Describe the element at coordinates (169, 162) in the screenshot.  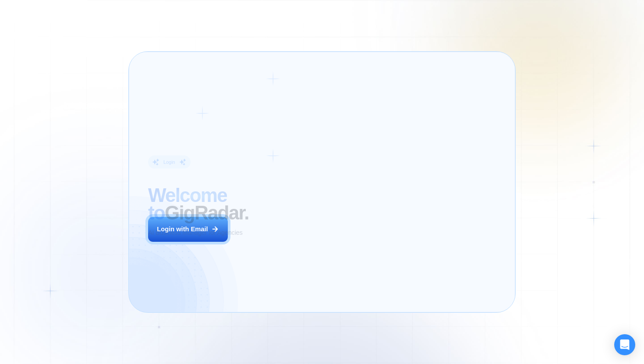
I see `div: Login` at that location.